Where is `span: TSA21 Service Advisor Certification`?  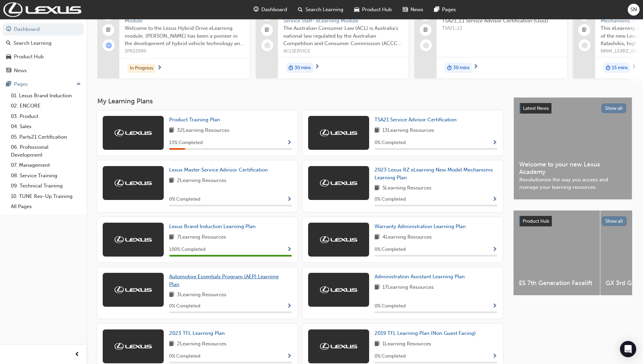 span: TSA21 Service Advisor Certification is located at coordinates (415, 119).